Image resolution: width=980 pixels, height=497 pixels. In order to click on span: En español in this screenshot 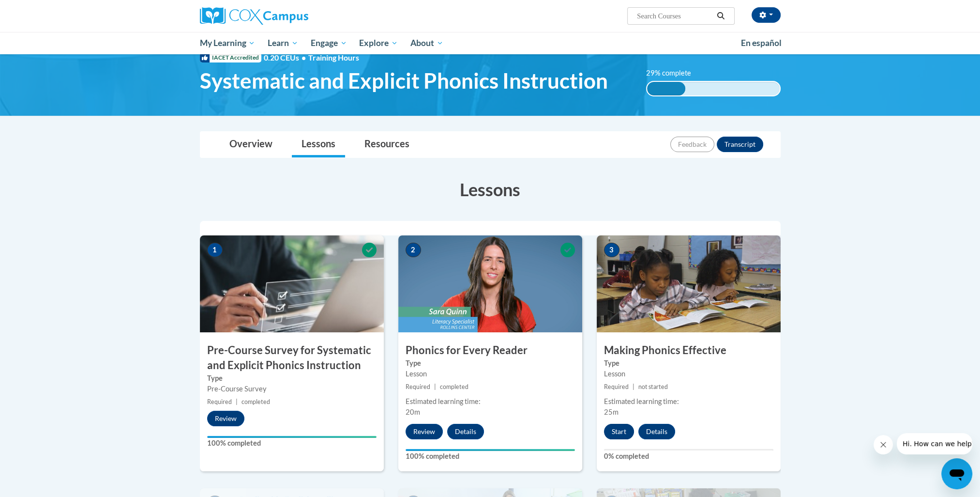, I will do `click(761, 43)`.